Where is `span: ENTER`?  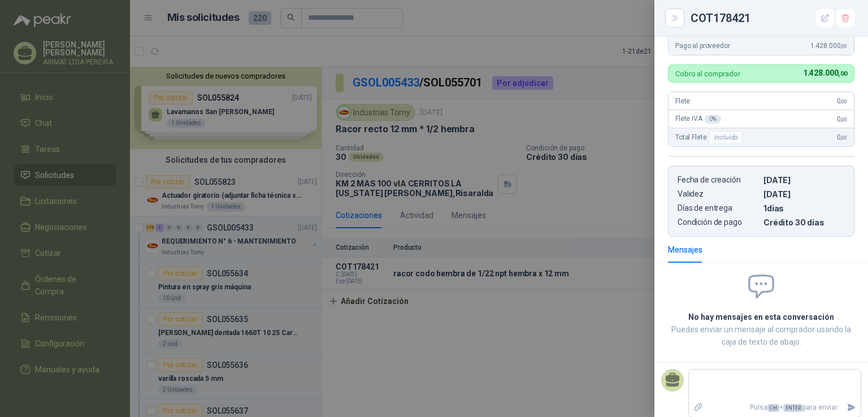
span: ENTER is located at coordinates (793, 408).